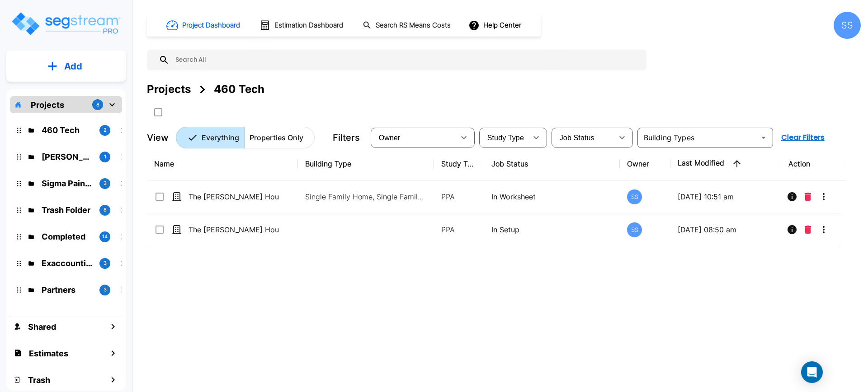 The width and height of the screenshot is (868, 392). Describe the element at coordinates (66, 66) in the screenshot. I see `button: Add` at that location.